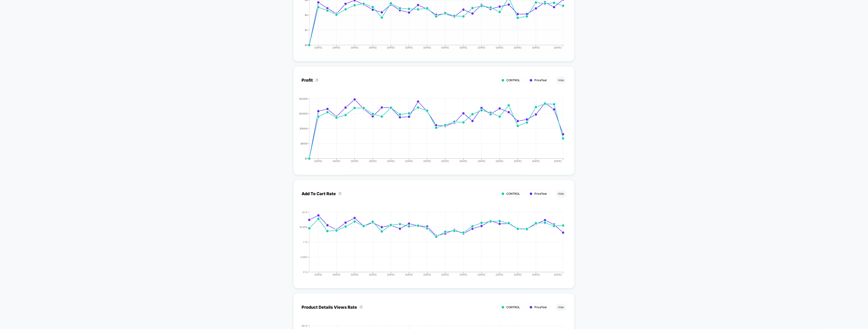 The height and width of the screenshot is (329, 868). I want to click on tspan: 14 %, so click(305, 212).